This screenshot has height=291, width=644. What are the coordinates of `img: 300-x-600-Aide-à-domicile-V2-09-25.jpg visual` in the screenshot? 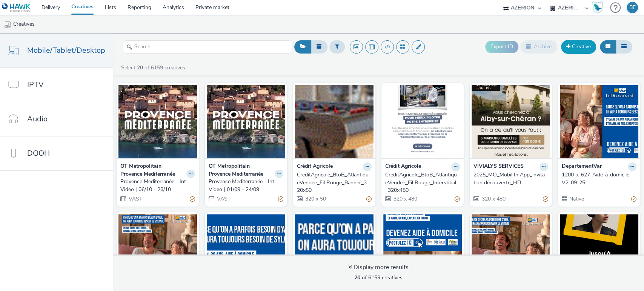 It's located at (423, 251).